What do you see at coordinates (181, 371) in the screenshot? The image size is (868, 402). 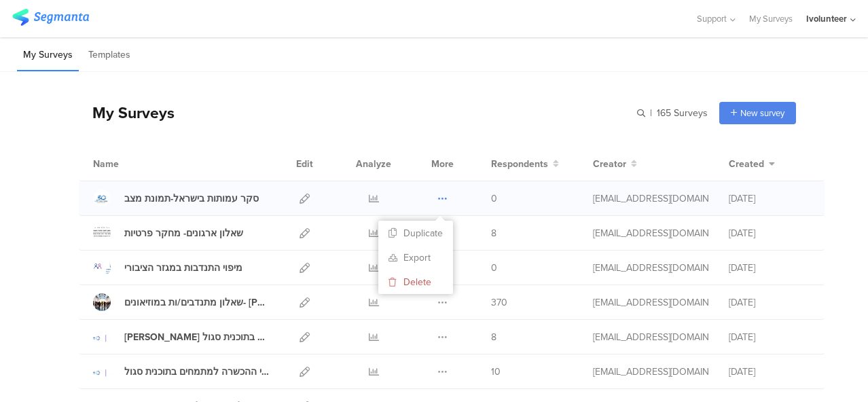 I see `a: שאלון אחרי ההכשרה למתמחים בתוכנית סגול` at bounding box center [181, 371].